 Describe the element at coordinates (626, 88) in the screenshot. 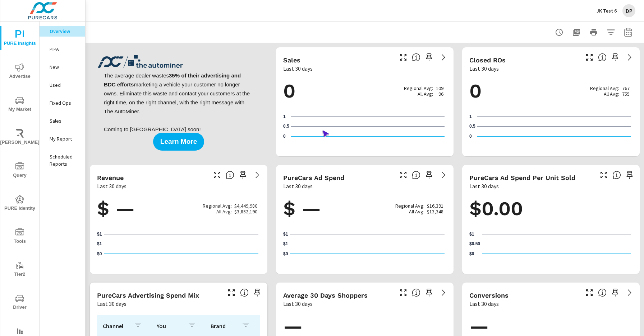

I see `p: 767` at that location.